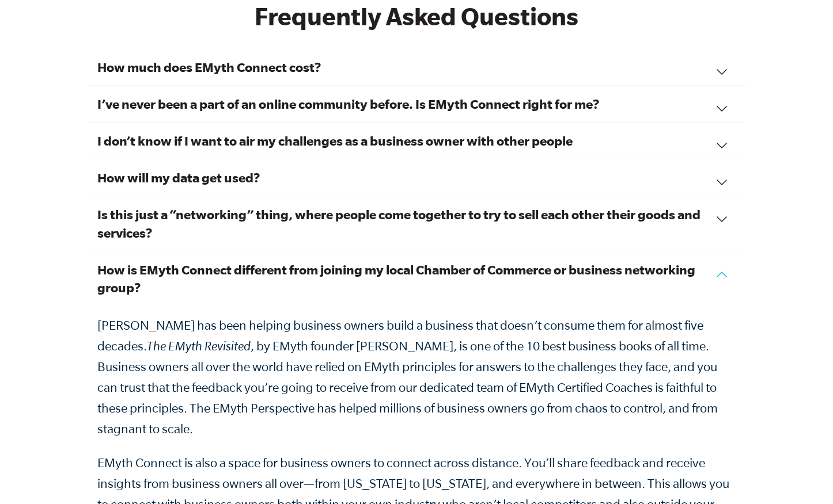  I want to click on em: The EMyth Revisited, so click(199, 346).